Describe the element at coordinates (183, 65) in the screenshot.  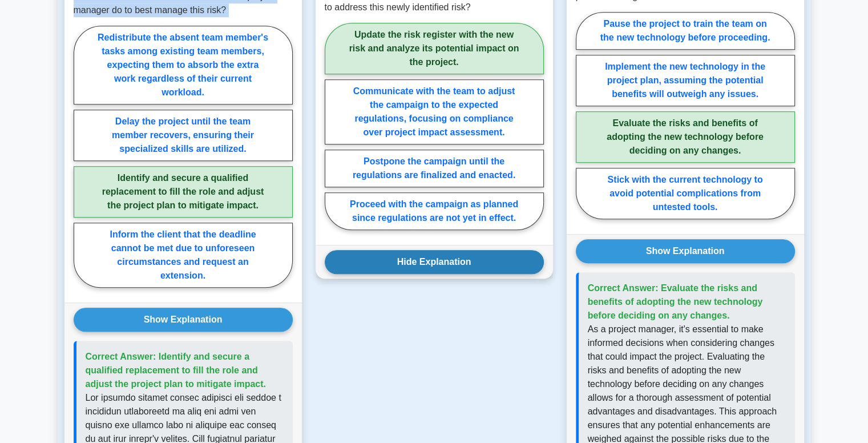
I see `label: Redistribute the absent team member's tasks among existing team members, expecting them to absorb...` at that location.